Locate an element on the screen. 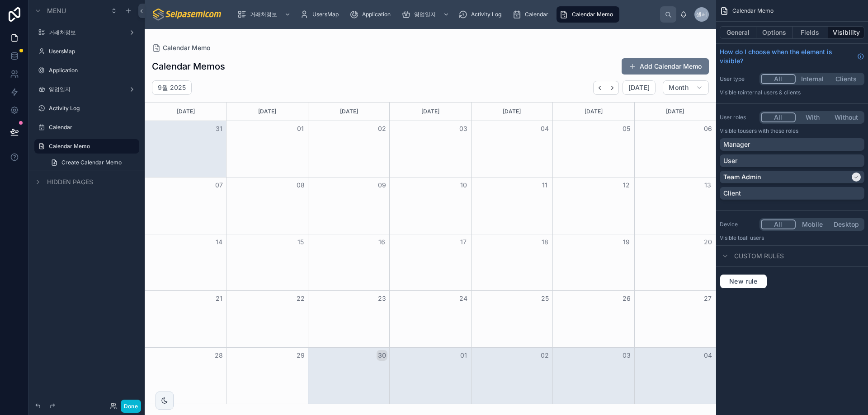 This screenshot has height=415, width=868. button: Internal is located at coordinates (813, 79).